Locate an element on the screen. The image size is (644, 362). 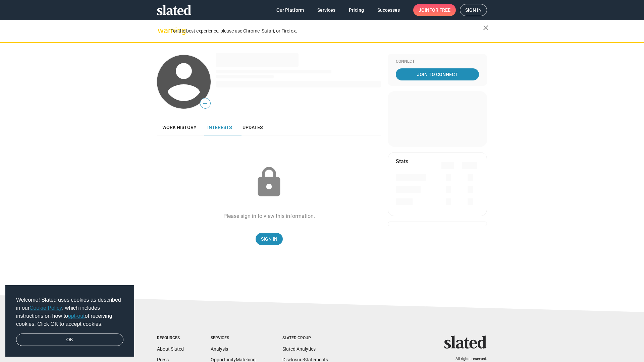
span: Sign in is located at coordinates (473, 10).